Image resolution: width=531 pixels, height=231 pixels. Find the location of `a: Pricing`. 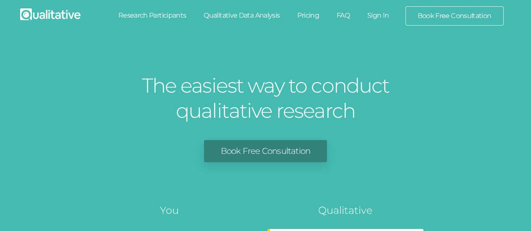

a: Pricing is located at coordinates (308, 16).